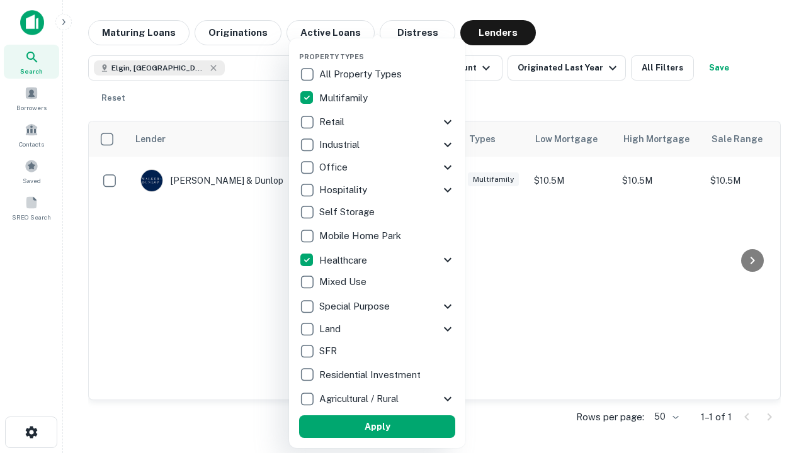  What do you see at coordinates (377, 427) in the screenshot?
I see `button: Apply` at bounding box center [377, 427].